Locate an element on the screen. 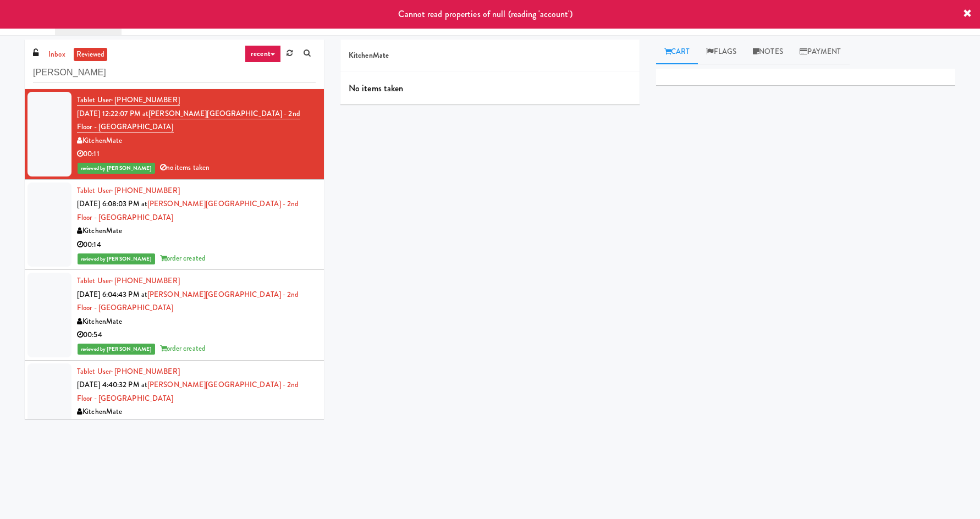 This screenshot has width=980, height=519. a: Cart is located at coordinates (677, 51).